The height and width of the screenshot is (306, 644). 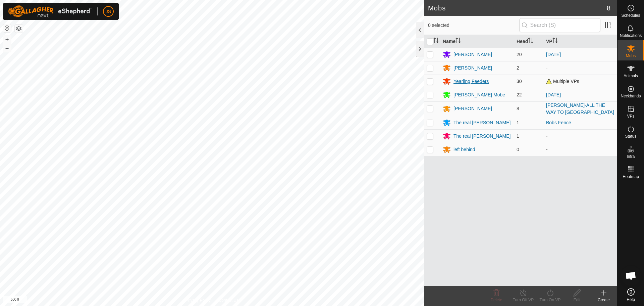 I want to click on button: Reset Map, so click(x=7, y=29).